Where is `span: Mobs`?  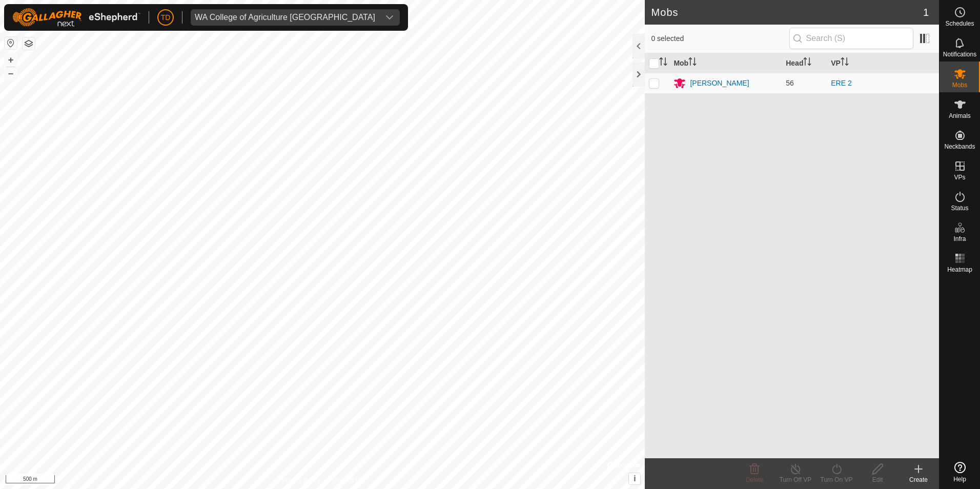 span: Mobs is located at coordinates (959, 85).